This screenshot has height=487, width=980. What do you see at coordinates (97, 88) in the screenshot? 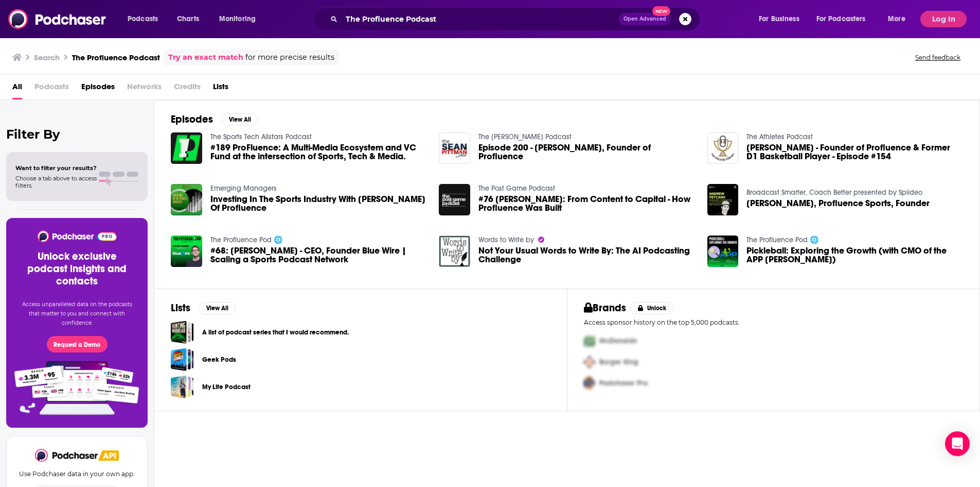
I see `a: Episodes` at bounding box center [97, 88].